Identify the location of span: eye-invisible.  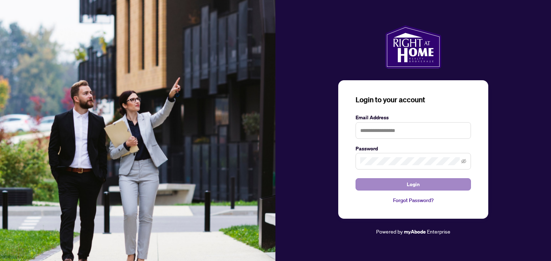
(464, 161).